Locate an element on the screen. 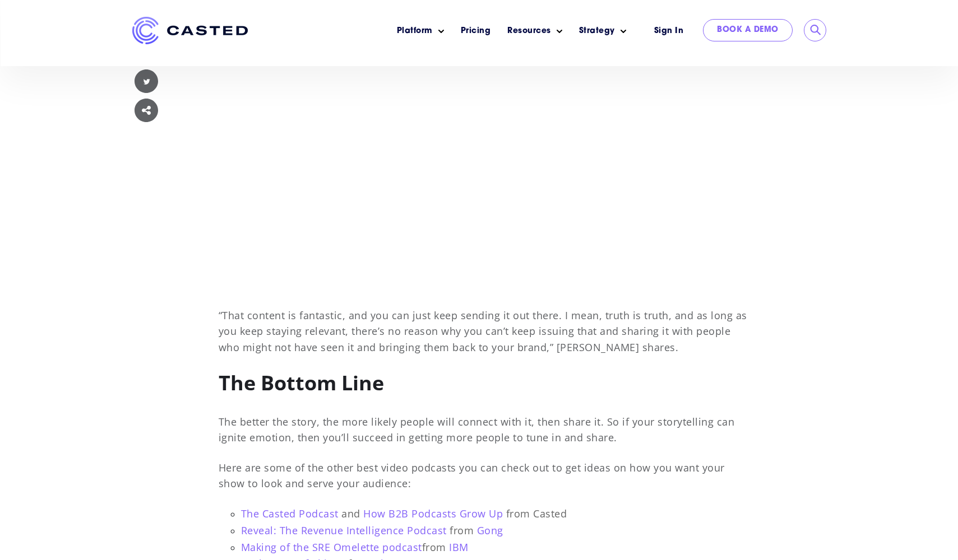 The height and width of the screenshot is (560, 958). span: The Casted Podcast is located at coordinates (290, 513).